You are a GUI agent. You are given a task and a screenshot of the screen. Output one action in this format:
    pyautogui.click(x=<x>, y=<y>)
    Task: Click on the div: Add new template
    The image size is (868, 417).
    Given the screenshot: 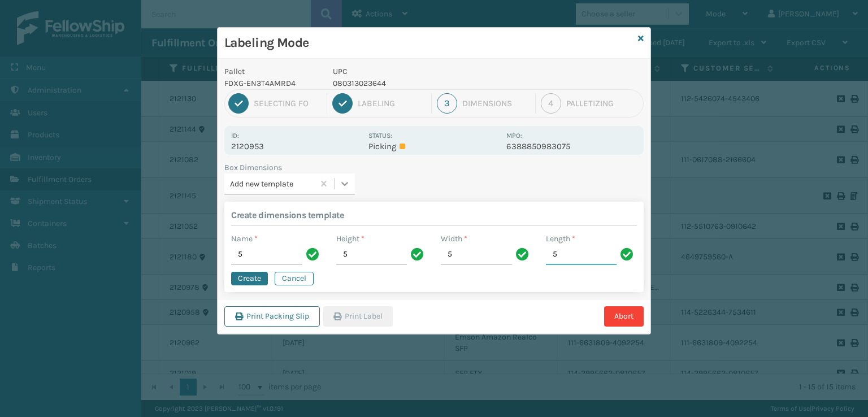 What is the action you would take?
    pyautogui.click(x=273, y=184)
    